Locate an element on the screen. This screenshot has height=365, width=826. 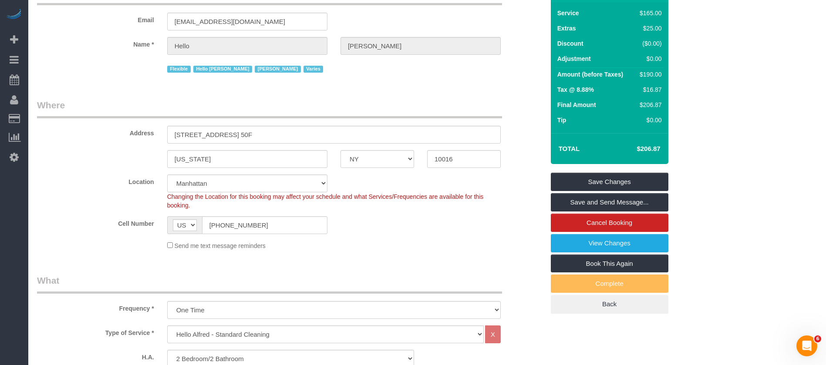
a: Save Changes is located at coordinates (610, 182).